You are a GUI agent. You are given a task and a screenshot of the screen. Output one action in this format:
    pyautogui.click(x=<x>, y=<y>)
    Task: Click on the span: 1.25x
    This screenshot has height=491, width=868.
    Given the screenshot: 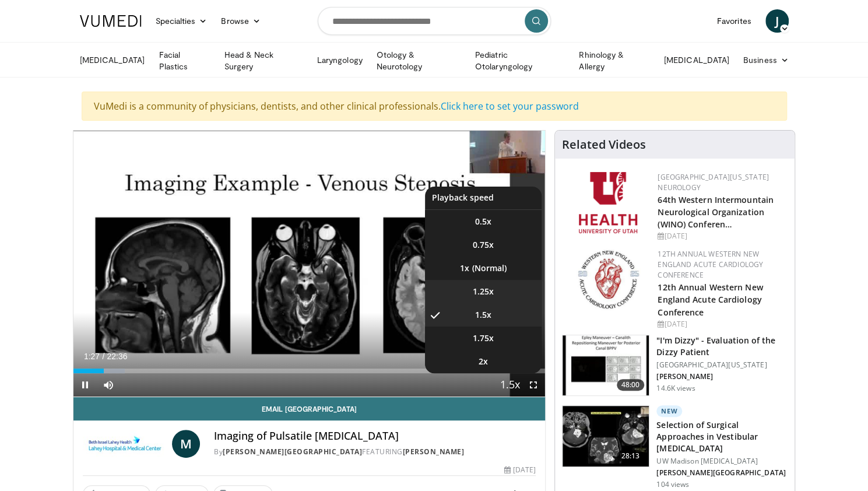 What is the action you would take?
    pyautogui.click(x=483, y=292)
    